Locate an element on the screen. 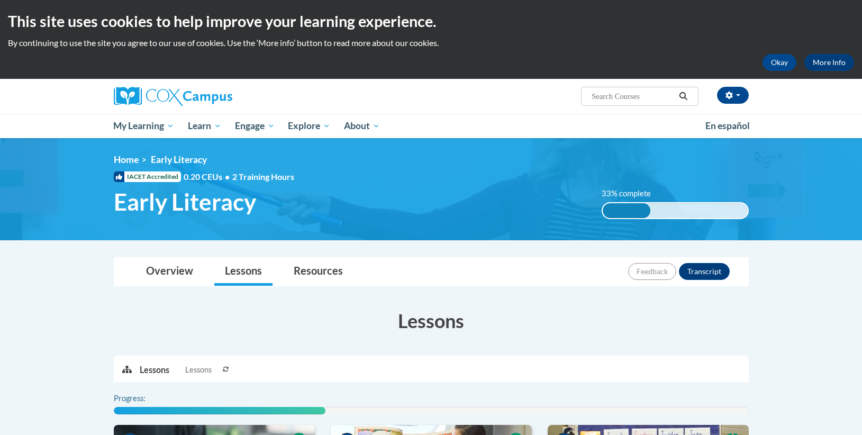  h3: Lessons is located at coordinates (431, 321).